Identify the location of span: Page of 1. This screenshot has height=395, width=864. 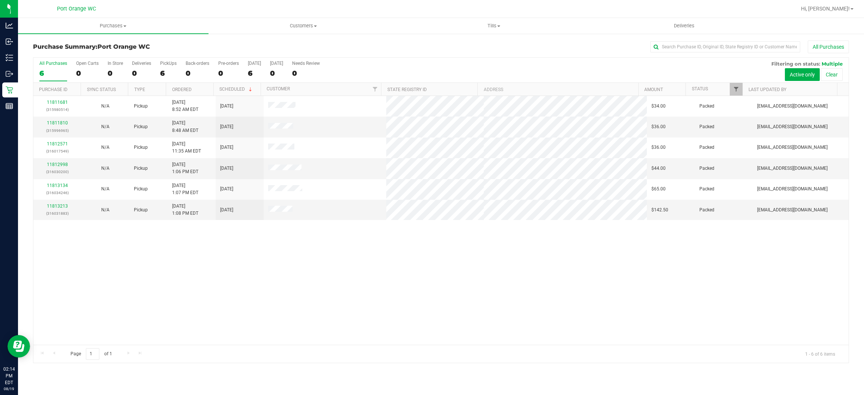
(91, 354).